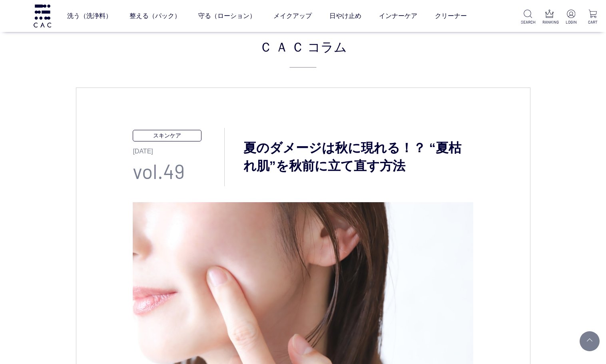  Describe the element at coordinates (167, 135) in the screenshot. I see `p: スキンケア` at that location.